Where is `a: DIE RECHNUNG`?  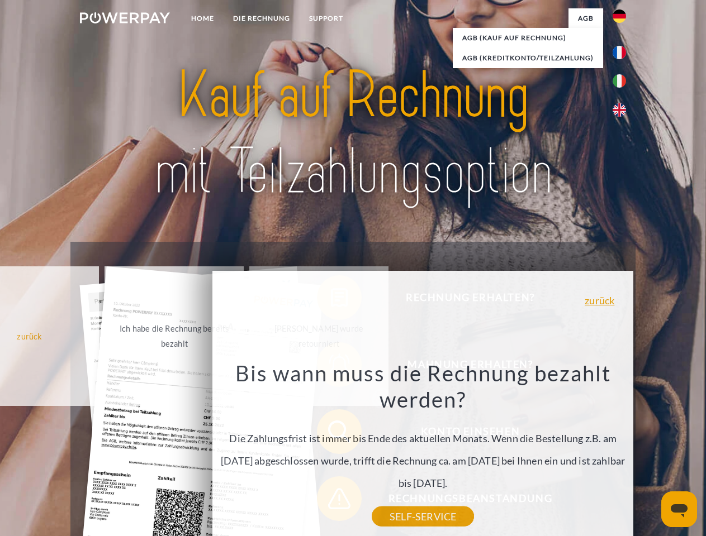 a: DIE RECHNUNG is located at coordinates (262, 18).